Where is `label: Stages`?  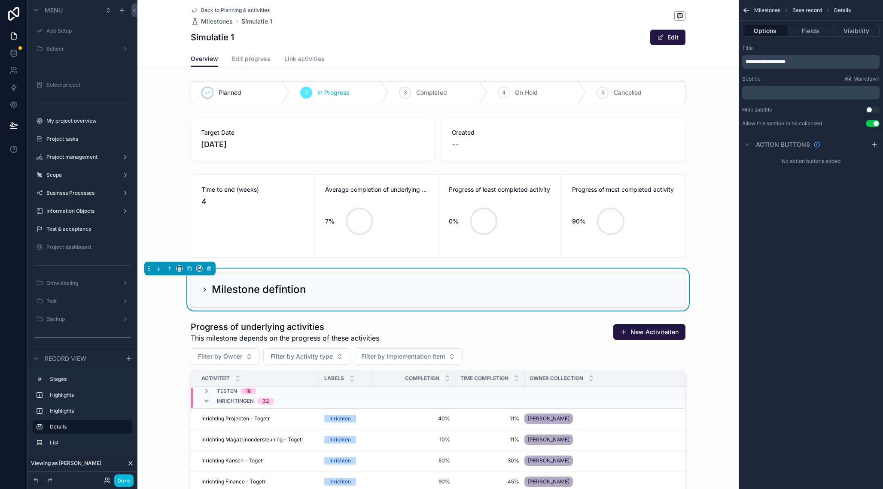
label: Stages is located at coordinates (88, 380).